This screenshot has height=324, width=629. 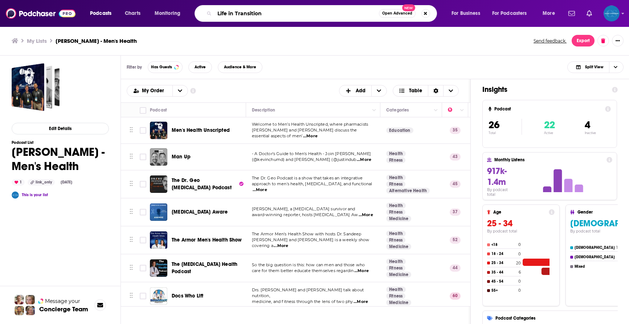 I want to click on p: 37, so click(x=455, y=212).